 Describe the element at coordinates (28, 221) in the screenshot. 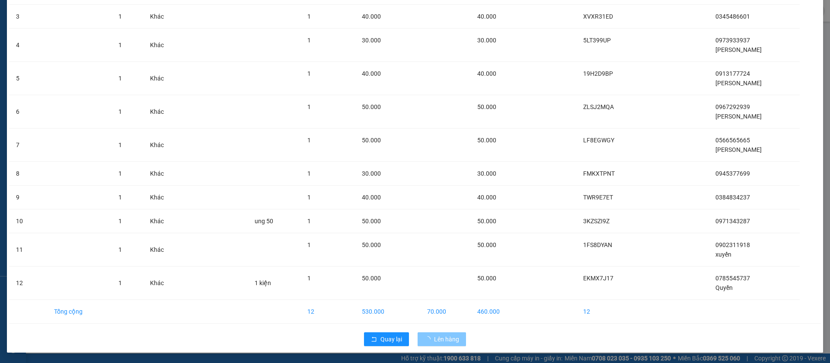

I see `td: 10` at that location.